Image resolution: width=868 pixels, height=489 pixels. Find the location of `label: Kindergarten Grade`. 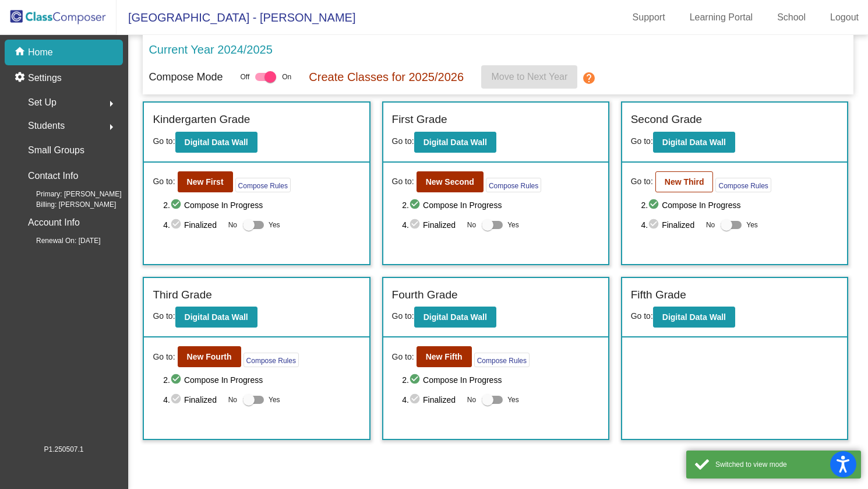

label: Kindergarten Grade is located at coordinates (201, 120).